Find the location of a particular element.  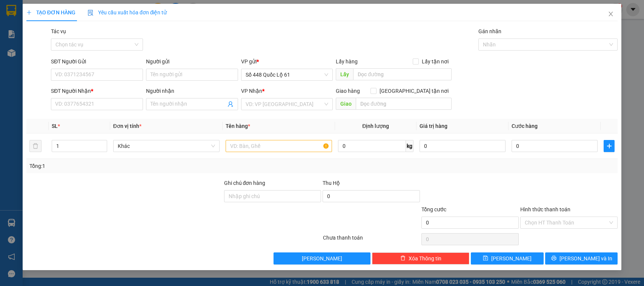

button: delete is located at coordinates (36, 146).